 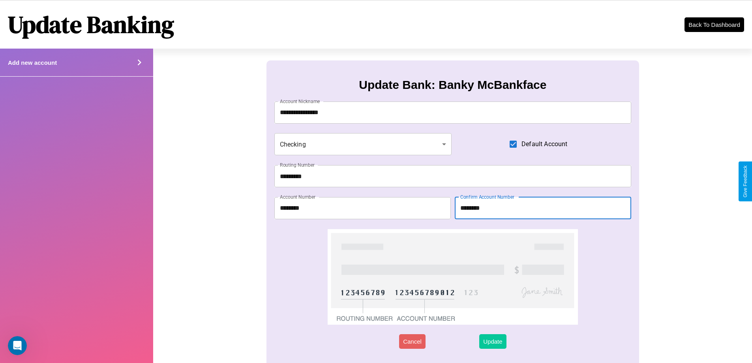 I want to click on button: Cancel, so click(x=412, y=341).